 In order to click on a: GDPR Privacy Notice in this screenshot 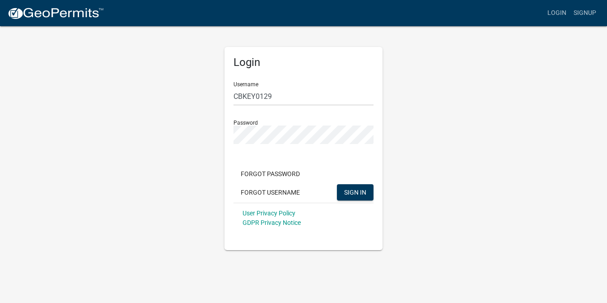, I will do `click(271, 222)`.